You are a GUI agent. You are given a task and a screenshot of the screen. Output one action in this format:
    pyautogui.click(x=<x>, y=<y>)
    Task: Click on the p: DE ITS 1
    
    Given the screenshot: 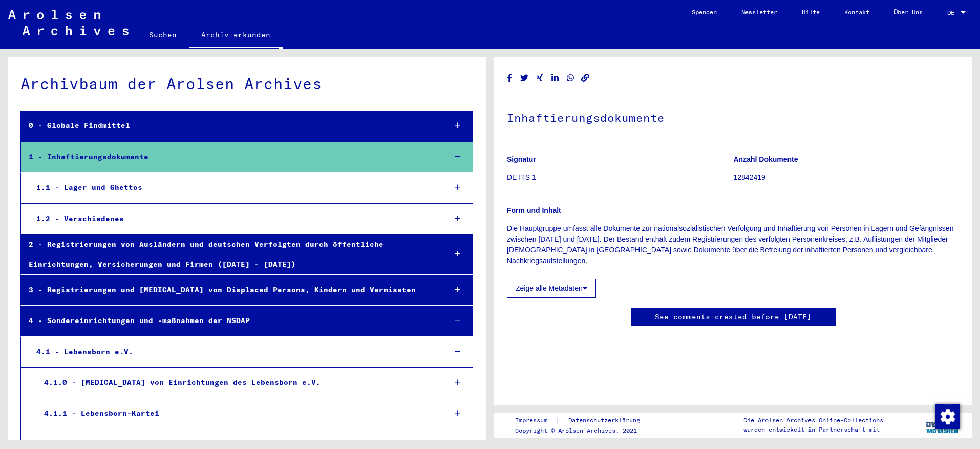 What is the action you would take?
    pyautogui.click(x=620, y=177)
    